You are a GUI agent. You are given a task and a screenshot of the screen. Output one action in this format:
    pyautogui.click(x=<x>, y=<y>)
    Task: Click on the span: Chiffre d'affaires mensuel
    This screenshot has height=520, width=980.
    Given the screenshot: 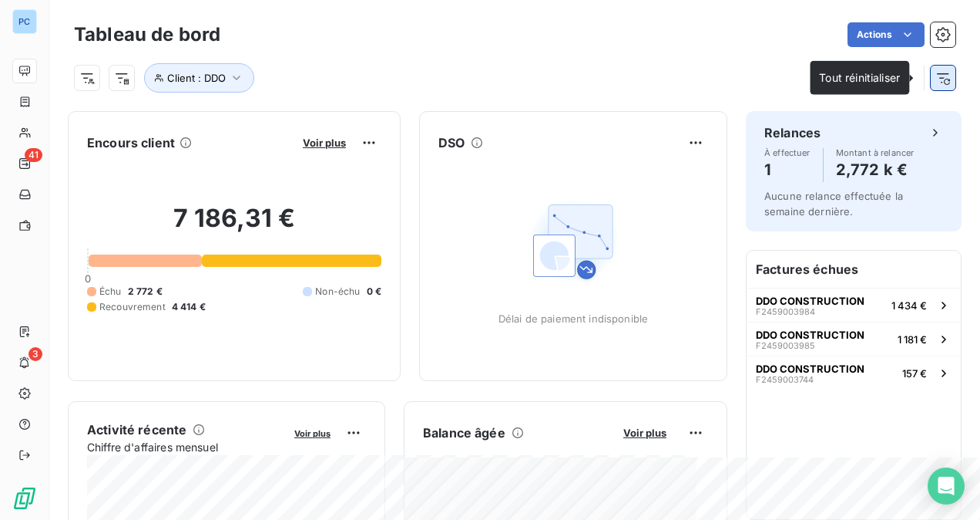 What is the action you would take?
    pyautogui.click(x=185, y=447)
    